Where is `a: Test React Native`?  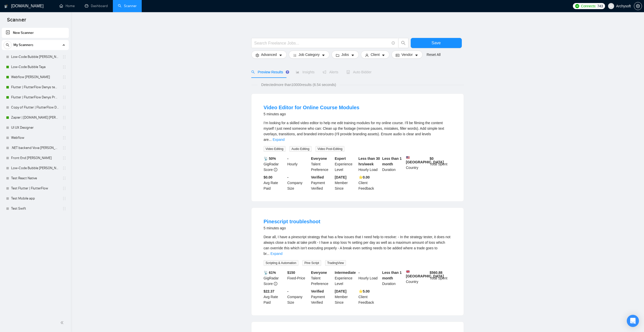
a: Test React Native is located at coordinates (35, 178).